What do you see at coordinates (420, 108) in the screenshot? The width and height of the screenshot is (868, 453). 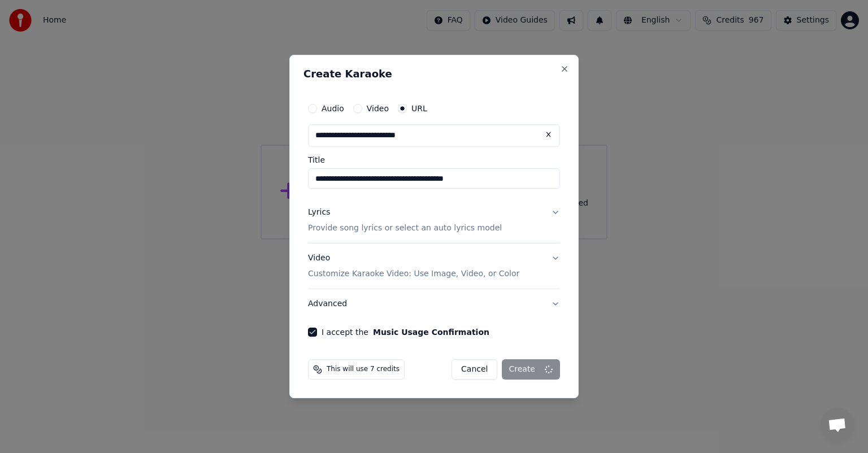 I see `label: URL` at bounding box center [420, 108].